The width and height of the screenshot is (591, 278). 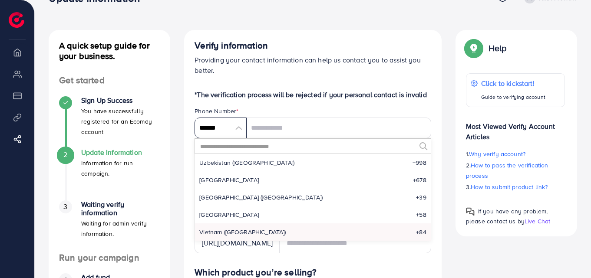 What do you see at coordinates (537, 222) in the screenshot?
I see `span: Live Chat` at bounding box center [537, 222].